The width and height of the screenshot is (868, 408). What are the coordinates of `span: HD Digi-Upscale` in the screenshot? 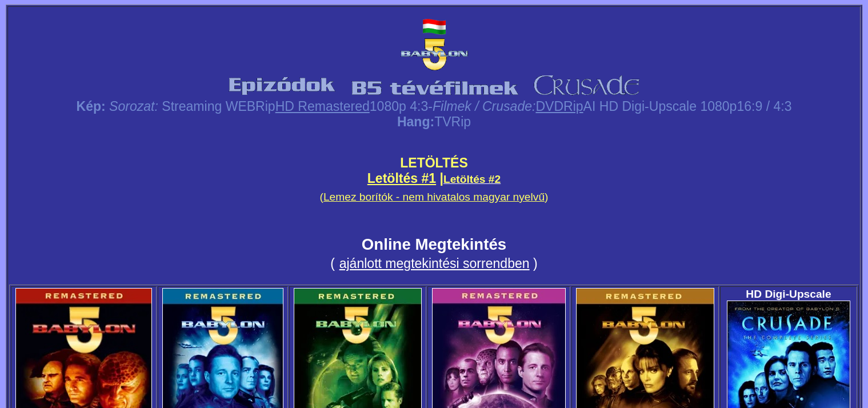 It's located at (788, 294).